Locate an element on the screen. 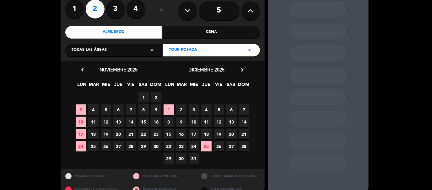 The height and width of the screenshot is (190, 432). span: noviembre 2025 is located at coordinates (118, 70).